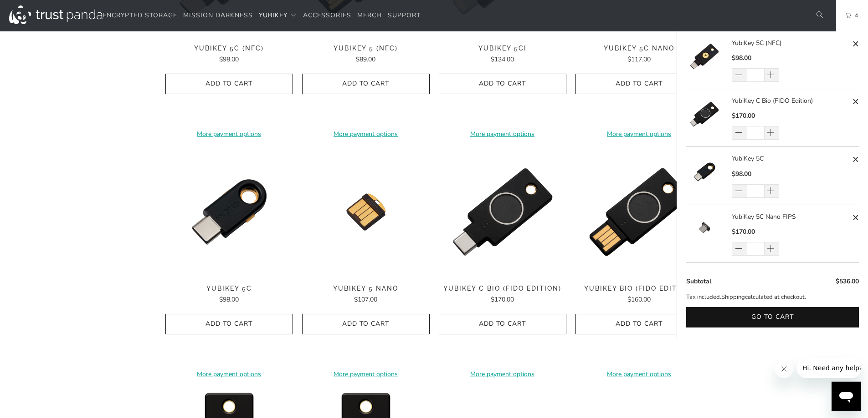 The width and height of the screenshot is (868, 418). I want to click on span: $107.00, so click(365, 300).